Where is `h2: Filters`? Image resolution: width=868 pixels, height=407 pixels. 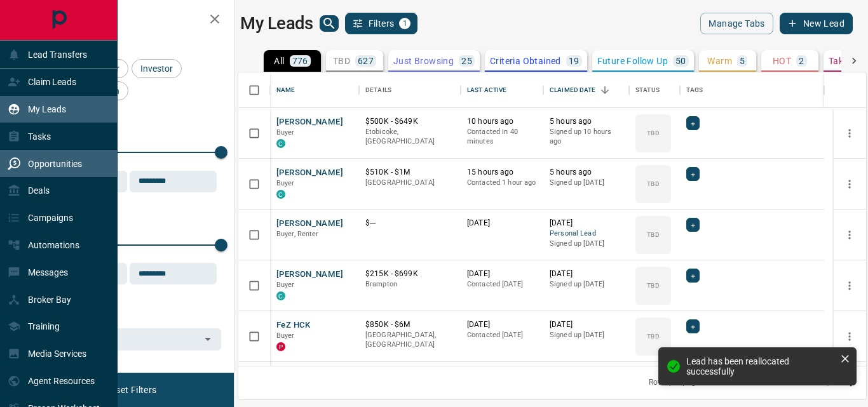 h2: Filters is located at coordinates (131, 20).